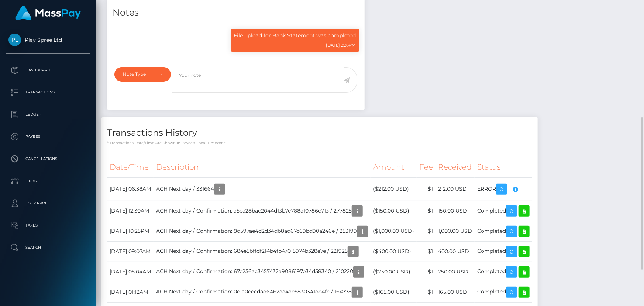 The height and width of the screenshot is (306, 644). What do you see at coordinates (48, 225) in the screenshot?
I see `p: Taxes` at bounding box center [48, 225].